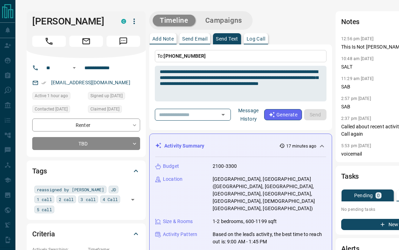  I want to click on span: Email, so click(86, 41).